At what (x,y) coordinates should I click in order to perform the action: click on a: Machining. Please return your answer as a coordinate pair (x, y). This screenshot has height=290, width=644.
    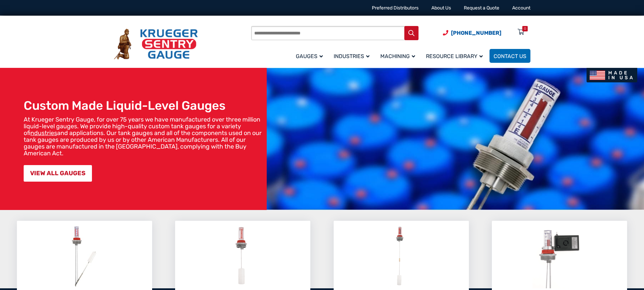
    Looking at the image, I should click on (399, 56).